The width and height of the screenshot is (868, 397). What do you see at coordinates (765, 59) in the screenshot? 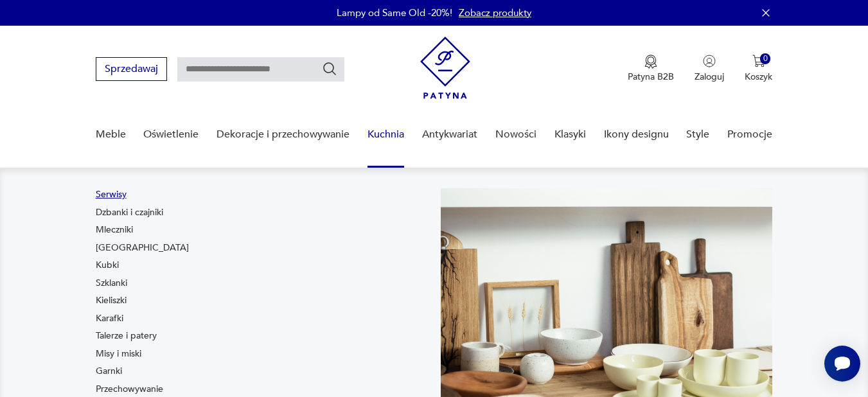
I see `div: 0` at bounding box center [765, 59].